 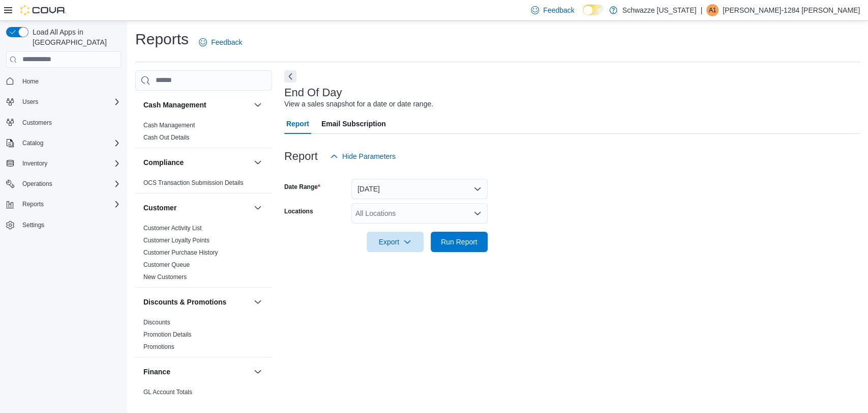 What do you see at coordinates (204, 184) in the screenshot?
I see `div: Compliance` at bounding box center [204, 184].